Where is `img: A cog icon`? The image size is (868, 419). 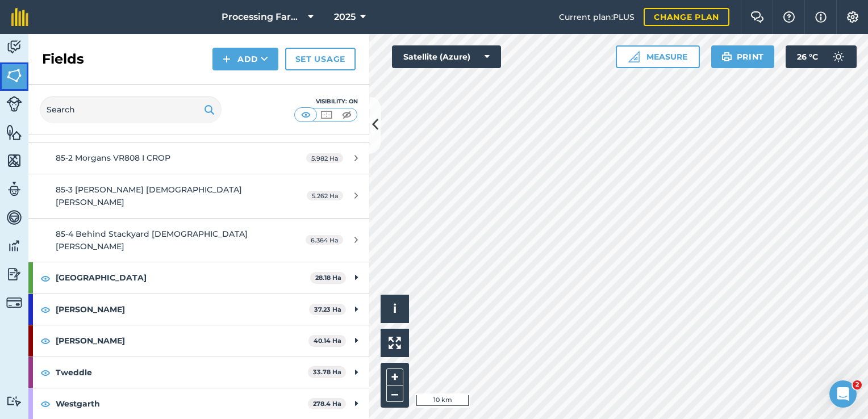 img: A cog icon is located at coordinates (853, 17).